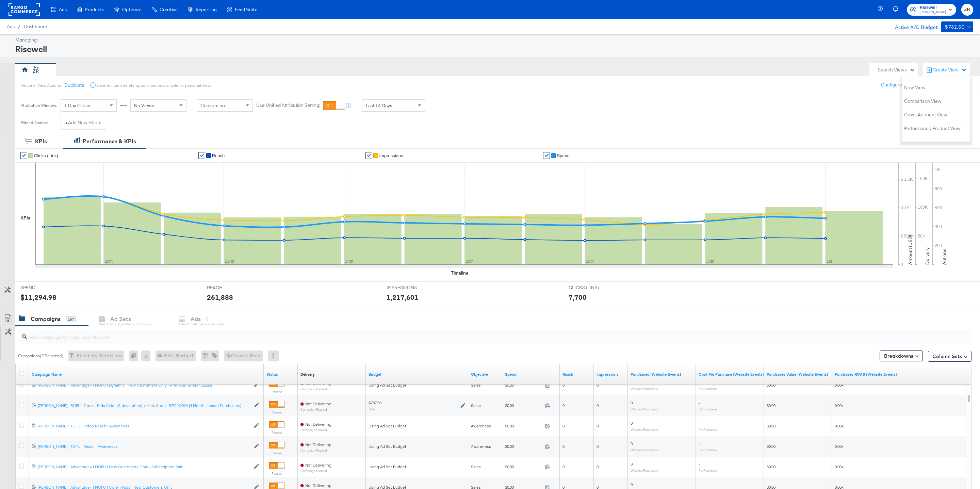 The height and width of the screenshot is (489, 980). Describe the element at coordinates (35, 26) in the screenshot. I see `span: Dashboard` at that location.